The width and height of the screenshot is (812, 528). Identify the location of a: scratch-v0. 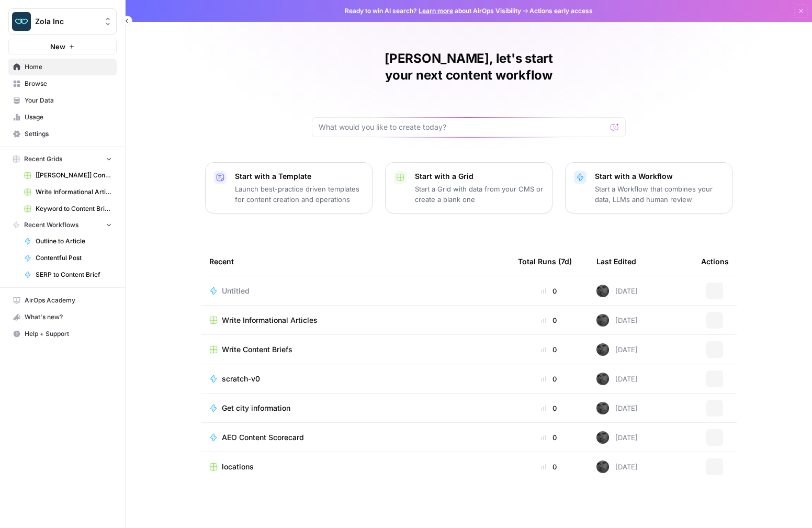
(355, 379).